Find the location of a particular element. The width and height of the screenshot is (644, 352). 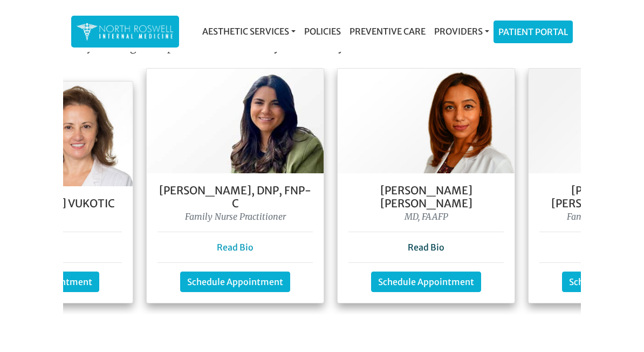

img: Dr. Farah Mubarak Ali MD, FAAFP is located at coordinates (426, 110).